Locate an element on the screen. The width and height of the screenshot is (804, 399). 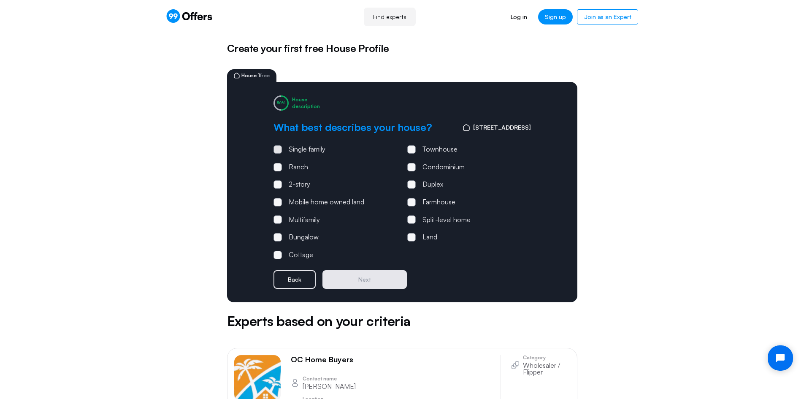
div: Split-level home is located at coordinates (446, 220).